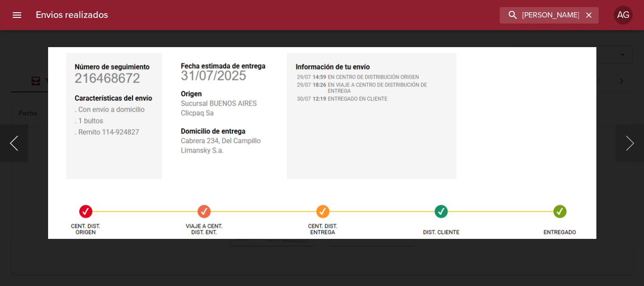 Image resolution: width=644 pixels, height=286 pixels. I want to click on img: Image, so click(322, 143).